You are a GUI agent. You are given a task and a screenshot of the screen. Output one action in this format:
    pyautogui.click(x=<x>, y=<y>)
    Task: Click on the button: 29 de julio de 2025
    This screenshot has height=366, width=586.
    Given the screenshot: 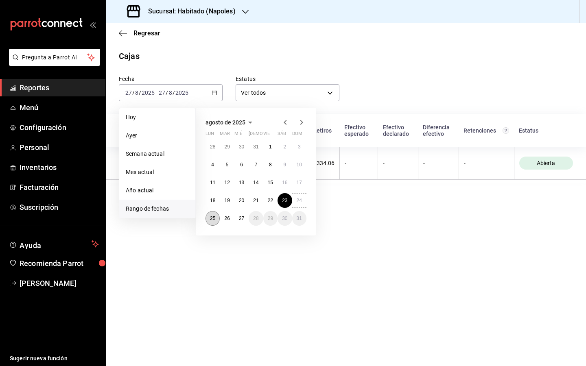 What is the action you would take?
    pyautogui.click(x=227, y=147)
    